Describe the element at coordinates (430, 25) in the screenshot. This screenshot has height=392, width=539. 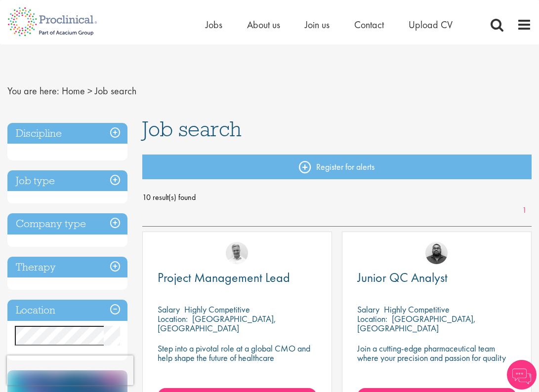
I see `a: Upload CV` at that location.